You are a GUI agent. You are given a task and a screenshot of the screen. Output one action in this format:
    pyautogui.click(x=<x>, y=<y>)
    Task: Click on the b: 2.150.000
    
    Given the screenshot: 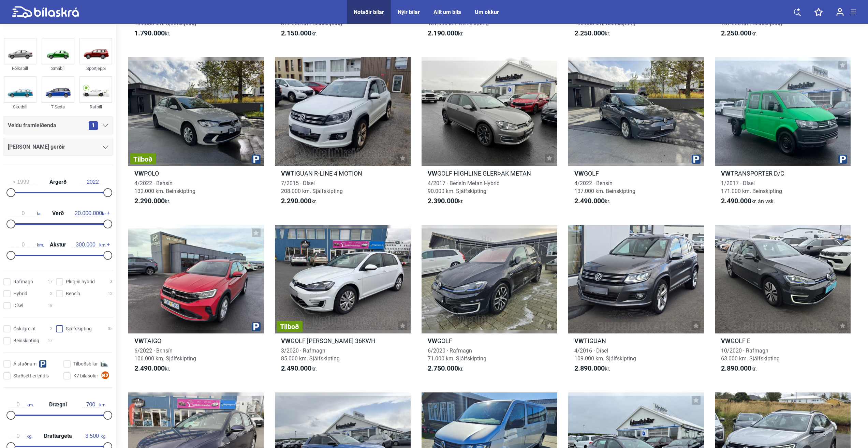 What is the action you would take?
    pyautogui.click(x=296, y=33)
    